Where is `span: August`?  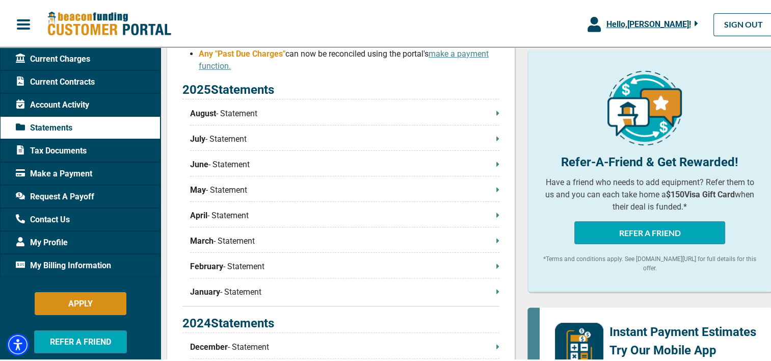 span: August is located at coordinates (203, 112).